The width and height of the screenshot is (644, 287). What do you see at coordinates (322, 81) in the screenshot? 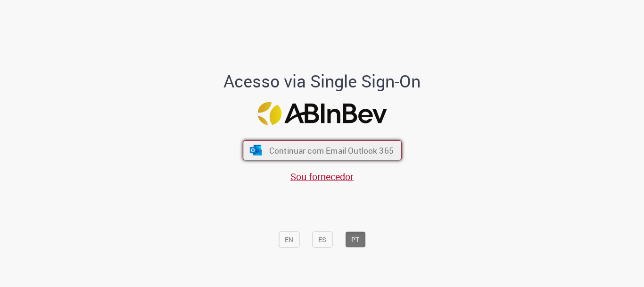
I see `h1: Acesso via Single Sign-On` at bounding box center [322, 81].